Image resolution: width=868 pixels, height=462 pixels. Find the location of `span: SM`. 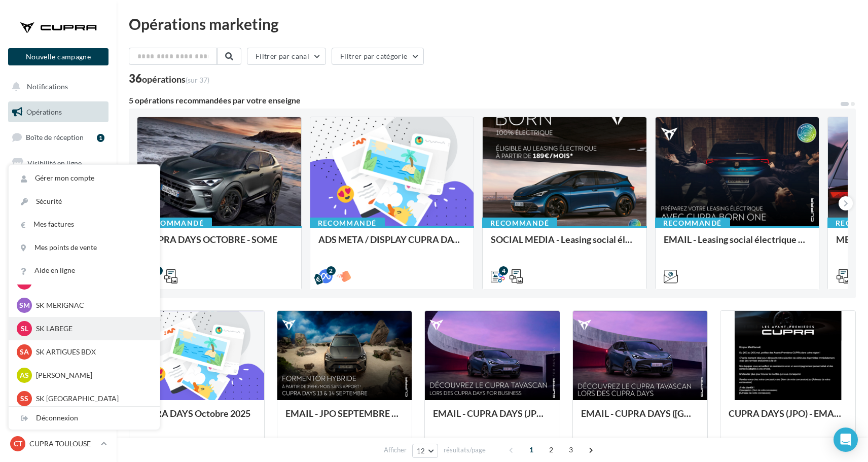

span: SM is located at coordinates (24, 305).